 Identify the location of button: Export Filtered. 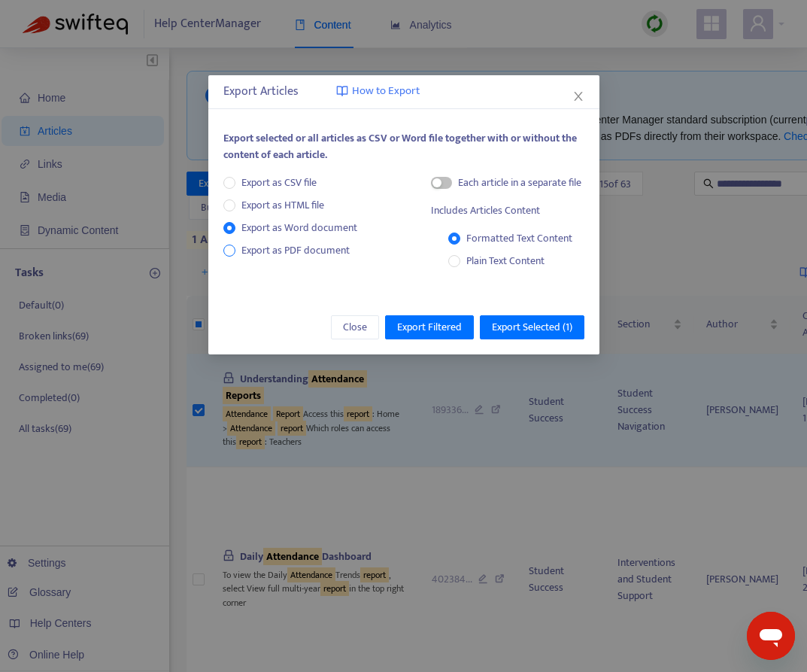
(429, 328).